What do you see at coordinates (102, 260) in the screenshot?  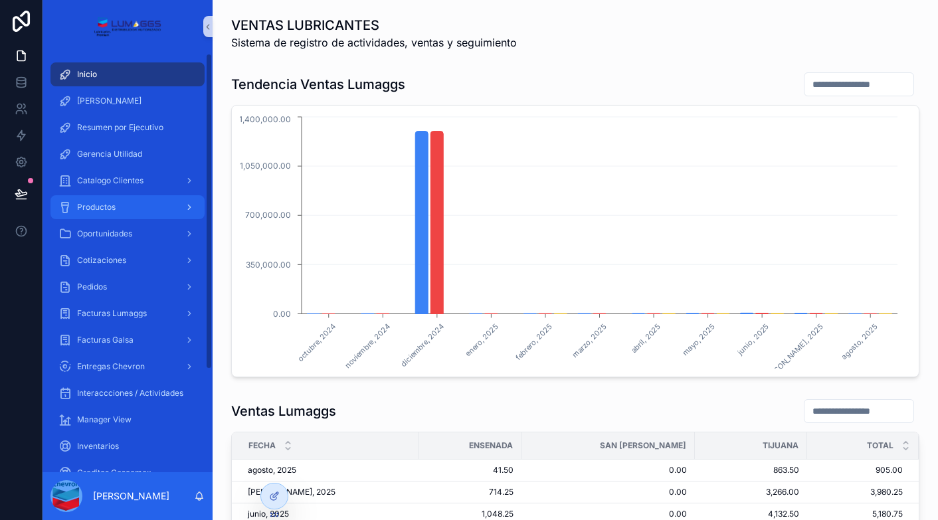 I see `span: Cotizaciones` at bounding box center [102, 260].